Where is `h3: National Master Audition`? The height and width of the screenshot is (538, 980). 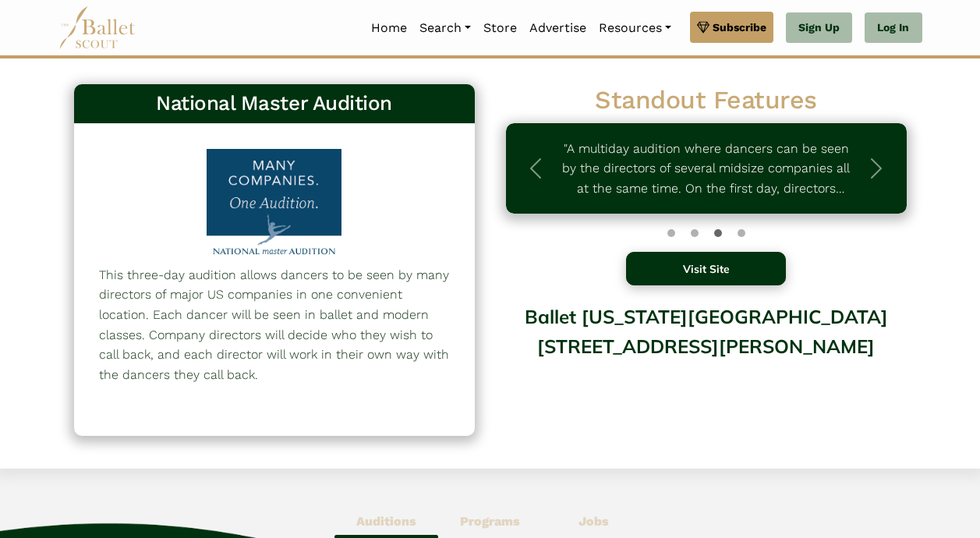
h3: National Master Audition is located at coordinates (275, 104).